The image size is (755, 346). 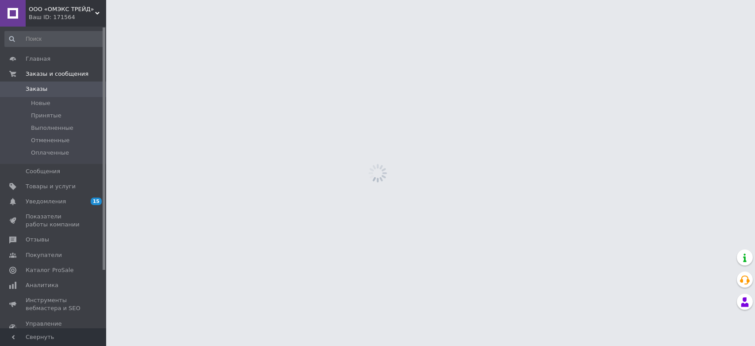 I want to click on span: ООО «ОМЭКС ТРЕЙД», so click(x=62, y=9).